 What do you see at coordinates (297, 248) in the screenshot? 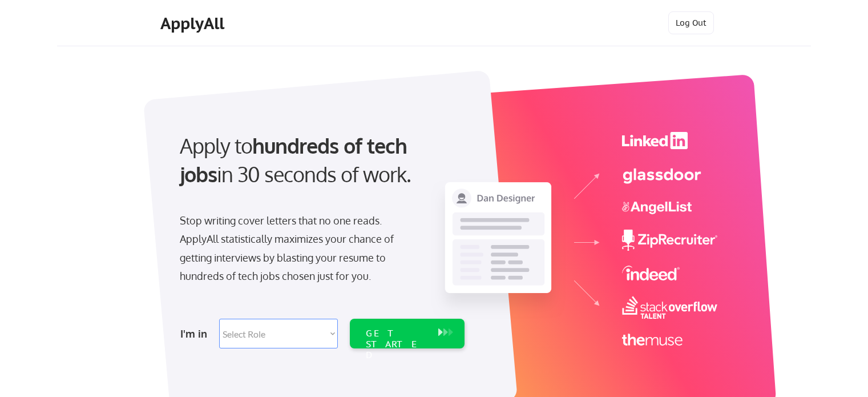
I see `div: Stop writing cover letters that no one reads. ApplyAll statistically maximizes your chance of get...` at bounding box center [297, 248].